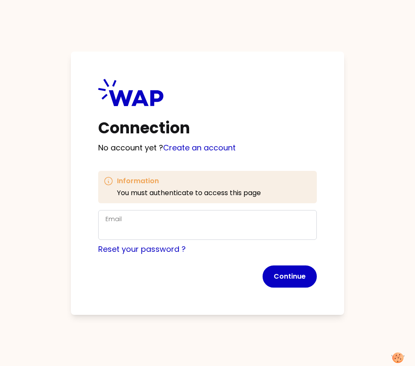 This screenshot has width=415, height=366. What do you see at coordinates (189, 181) in the screenshot?
I see `h3: Information` at bounding box center [189, 181].